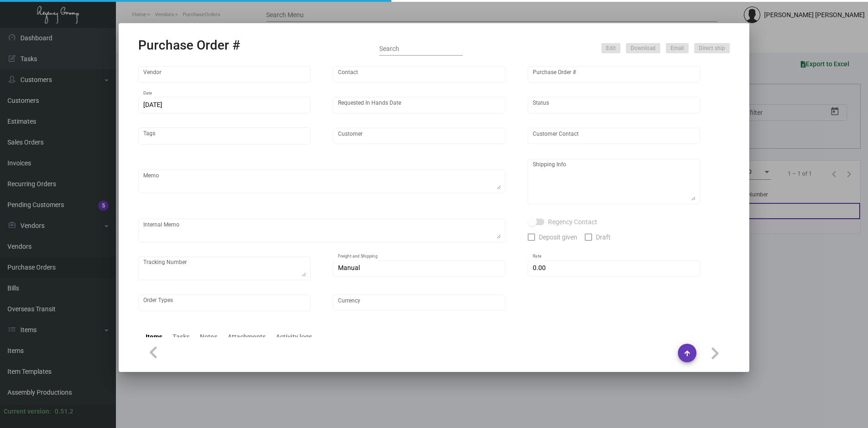  Describe the element at coordinates (677, 48) in the screenshot. I see `span: Email` at that location.